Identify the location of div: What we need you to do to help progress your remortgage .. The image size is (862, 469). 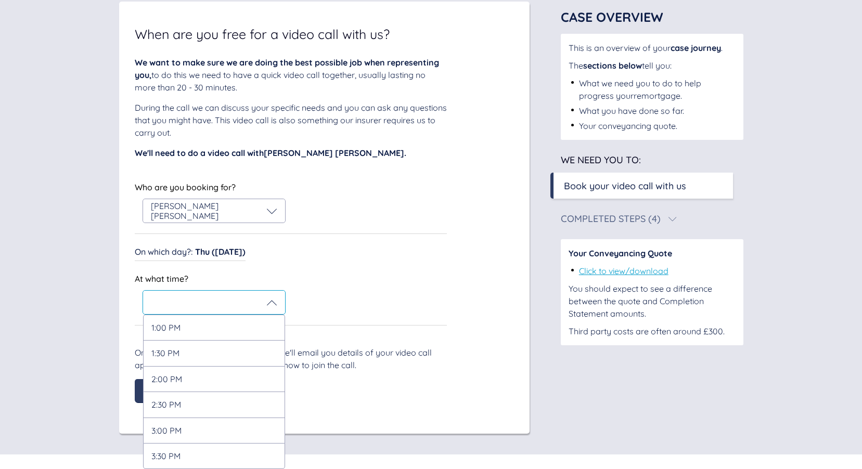
(657, 90).